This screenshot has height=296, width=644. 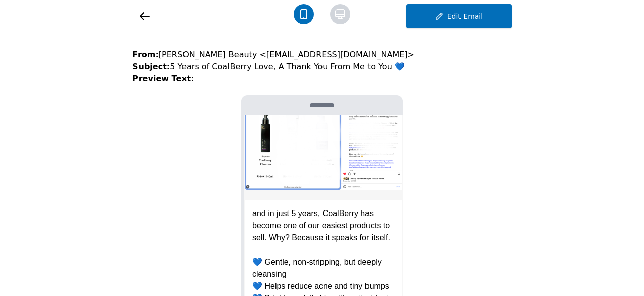 What do you see at coordinates (76, 189) in the screenshot?
I see `span: 💙 Brightens dull skin with antioxidant power` at bounding box center [76, 189].